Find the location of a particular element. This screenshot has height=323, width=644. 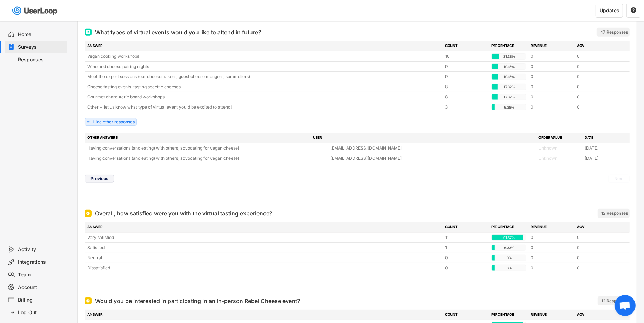

div: Log Out is located at coordinates (41, 312).